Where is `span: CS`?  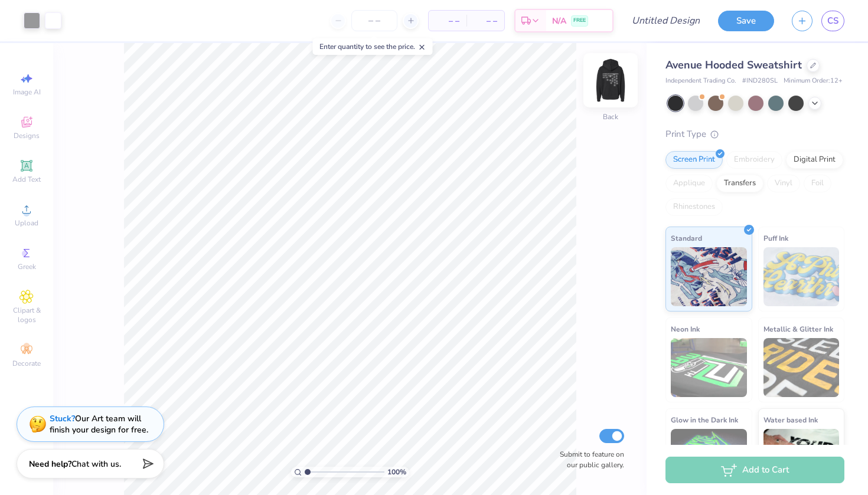 span: CS is located at coordinates (833, 21).